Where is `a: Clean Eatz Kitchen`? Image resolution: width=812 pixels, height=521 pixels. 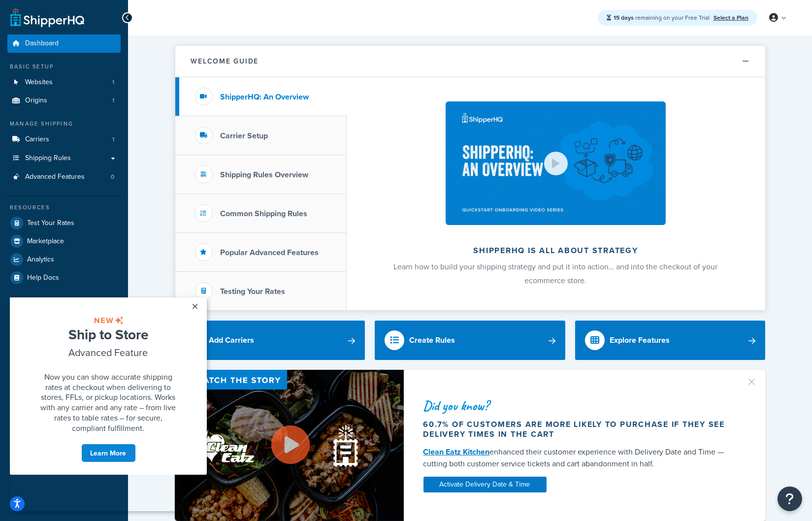
a: Clean Eatz Kitchen is located at coordinates (457, 452).